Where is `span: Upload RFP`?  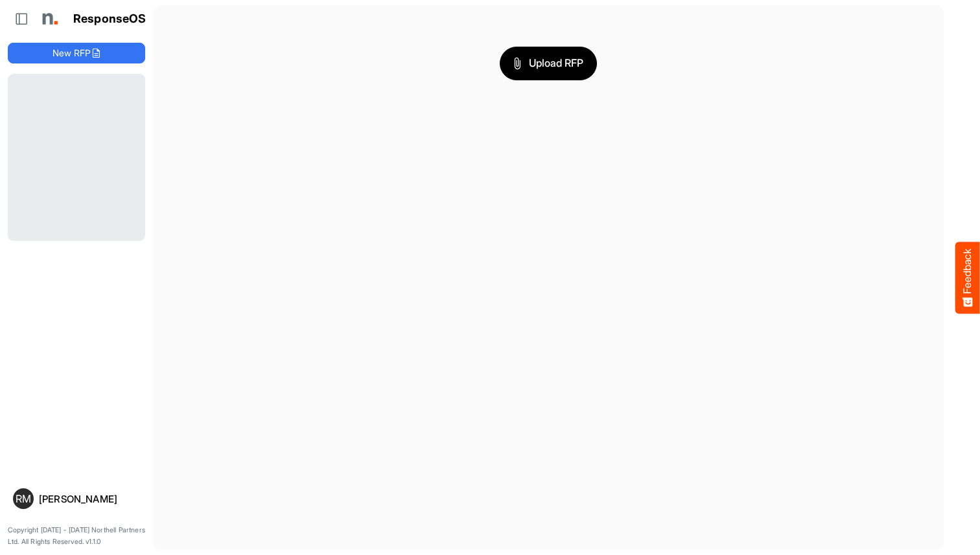
span: Upload RFP is located at coordinates (548, 63).